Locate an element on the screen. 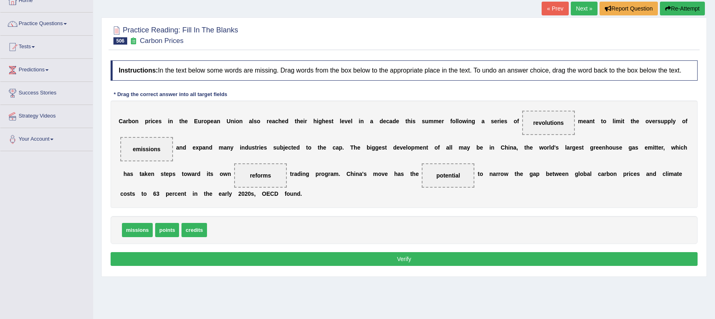  a: Tests is located at coordinates (47, 46).